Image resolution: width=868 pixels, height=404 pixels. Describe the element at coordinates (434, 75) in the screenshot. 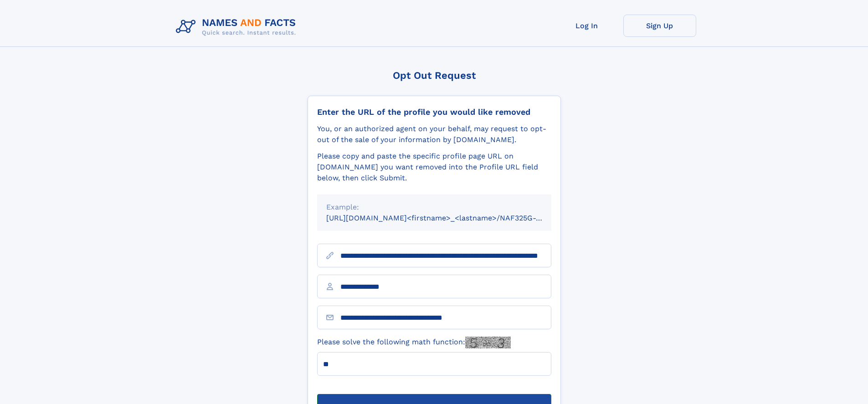

I see `div: Opt Out Request` at that location.